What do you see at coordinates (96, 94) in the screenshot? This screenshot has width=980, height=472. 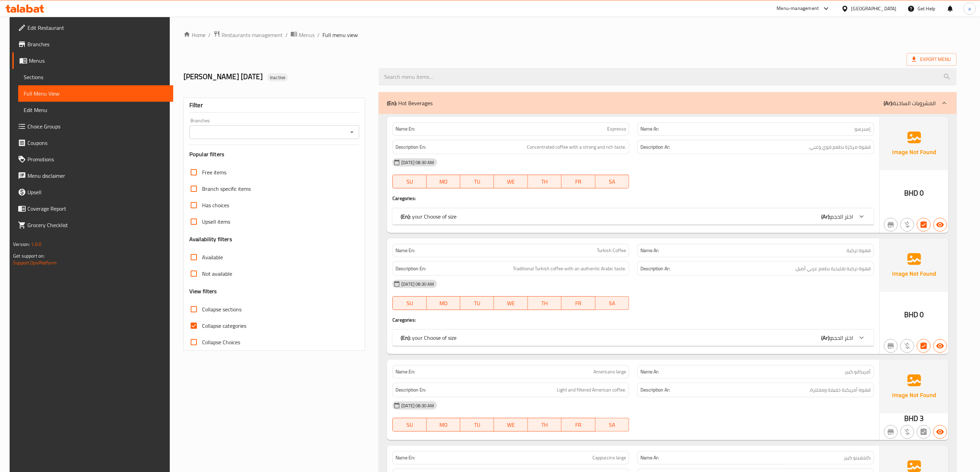 I see `span: Full Menu View` at bounding box center [96, 94].